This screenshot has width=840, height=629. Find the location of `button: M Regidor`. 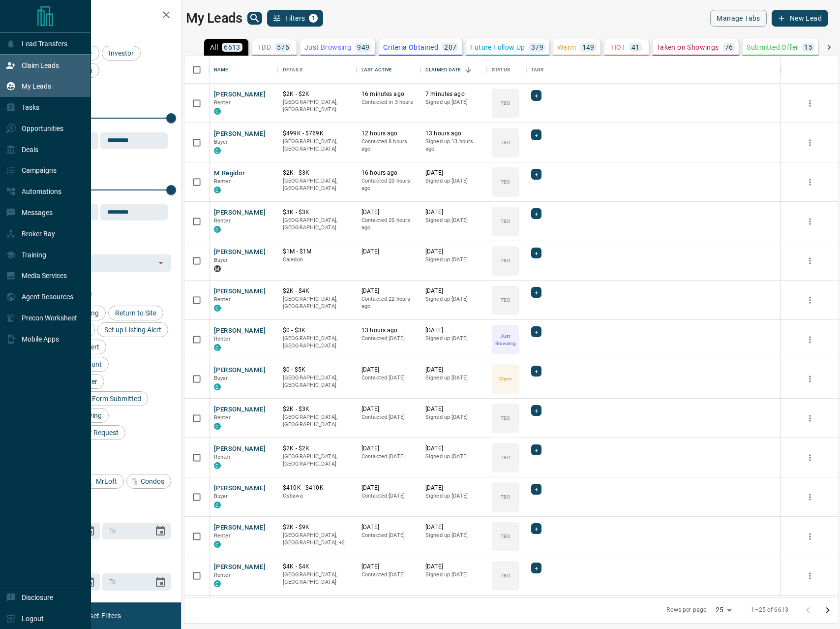

button: M Regidor is located at coordinates (230, 173).